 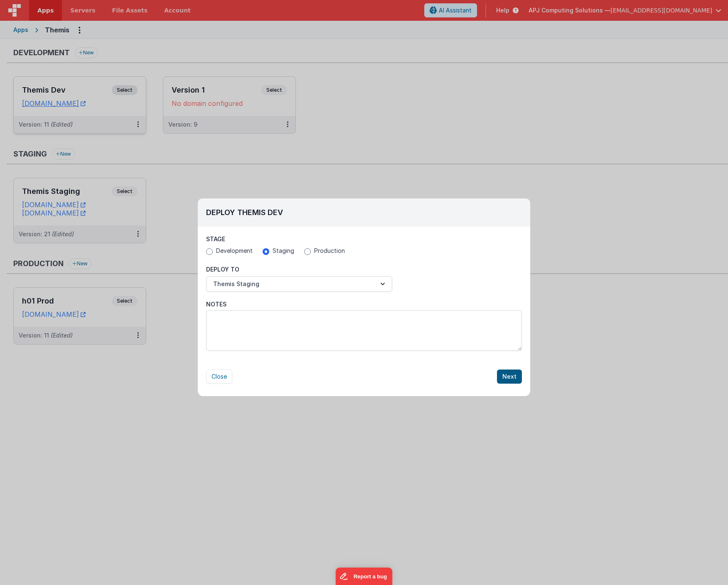 I want to click on span: Notes, so click(x=216, y=305).